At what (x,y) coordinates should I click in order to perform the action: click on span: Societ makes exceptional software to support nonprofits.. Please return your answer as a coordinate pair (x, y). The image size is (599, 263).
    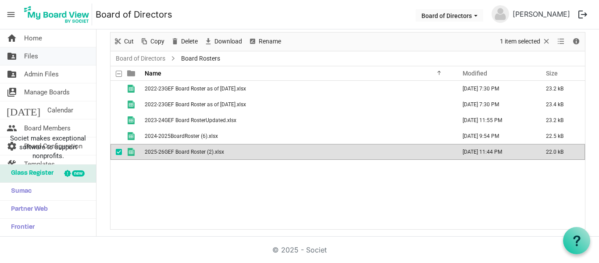
    Looking at the image, I should click on (48, 147).